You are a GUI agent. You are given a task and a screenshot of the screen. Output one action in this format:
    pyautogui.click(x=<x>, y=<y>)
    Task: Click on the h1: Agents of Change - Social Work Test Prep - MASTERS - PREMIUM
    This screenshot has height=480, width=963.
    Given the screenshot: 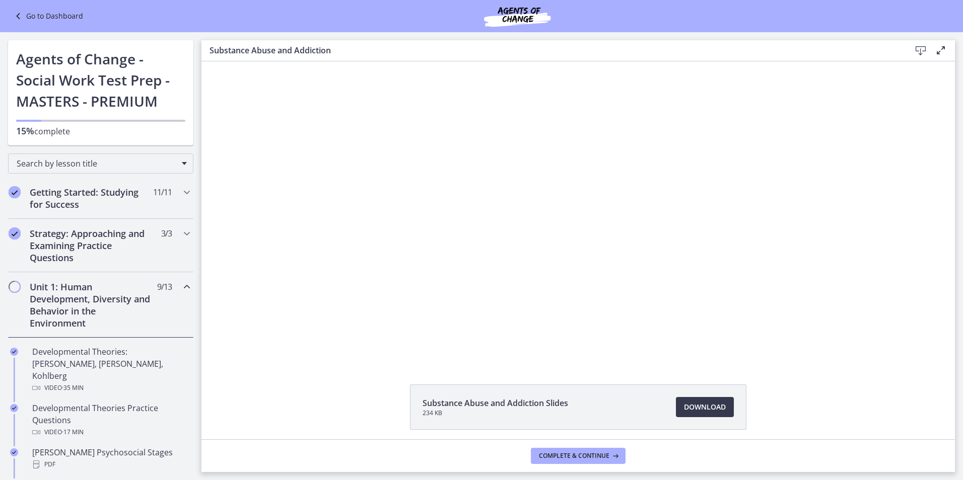 What is the action you would take?
    pyautogui.click(x=101, y=80)
    